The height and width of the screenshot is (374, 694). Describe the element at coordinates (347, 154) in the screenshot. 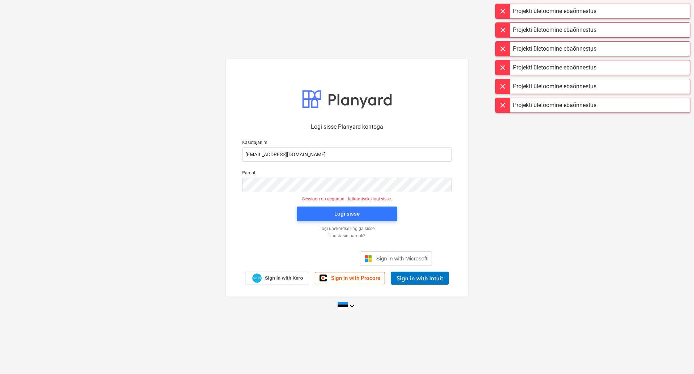

I see `input: Kasutajanimi` at that location.